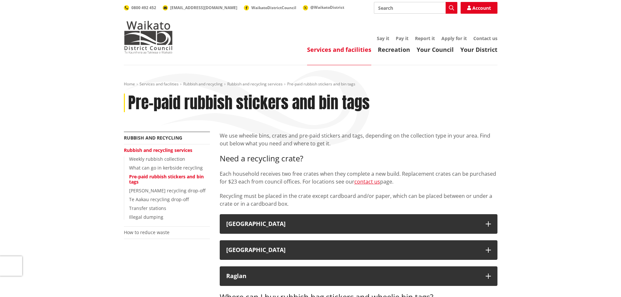  What do you see at coordinates (157, 159) in the screenshot?
I see `a: Weekly rubbish collection` at bounding box center [157, 159].